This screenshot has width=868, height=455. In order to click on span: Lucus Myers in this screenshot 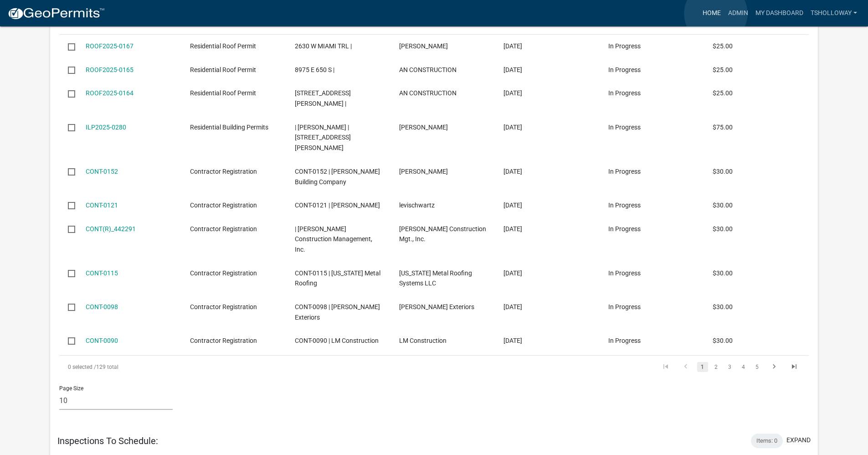, I will do `click(423, 128)`.